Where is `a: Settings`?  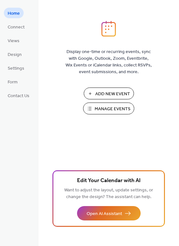
a: Settings is located at coordinates (16, 68).